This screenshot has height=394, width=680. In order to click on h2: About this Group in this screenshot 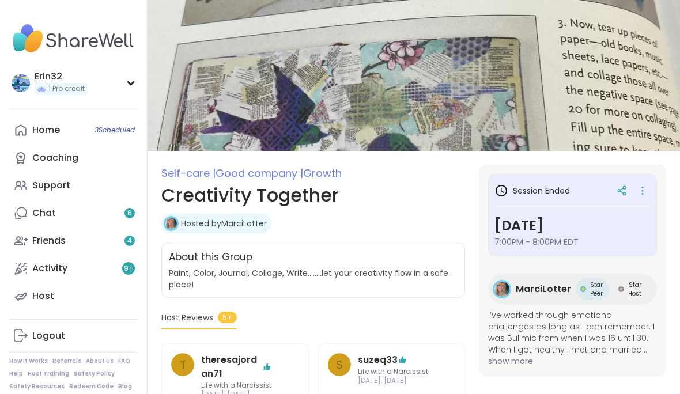, I will do `click(210, 257)`.